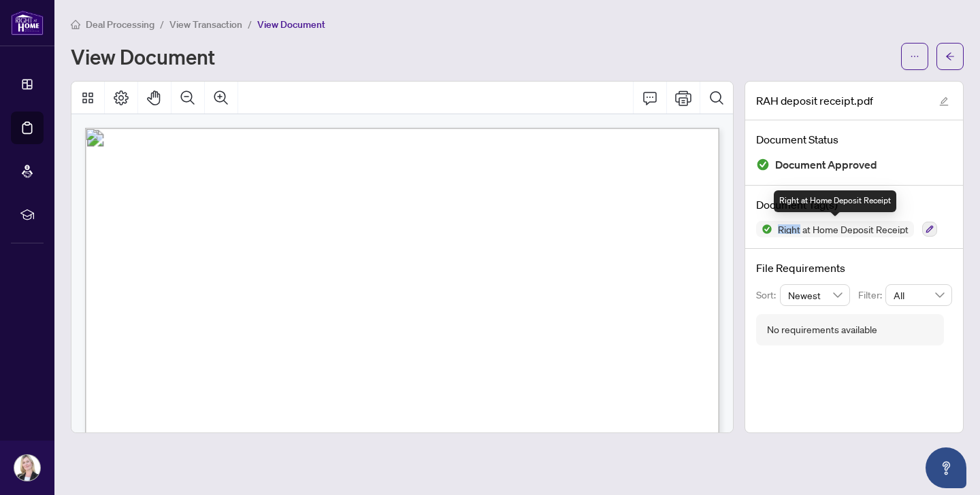  Describe the element at coordinates (822, 330) in the screenshot. I see `div: No requirements available` at that location.